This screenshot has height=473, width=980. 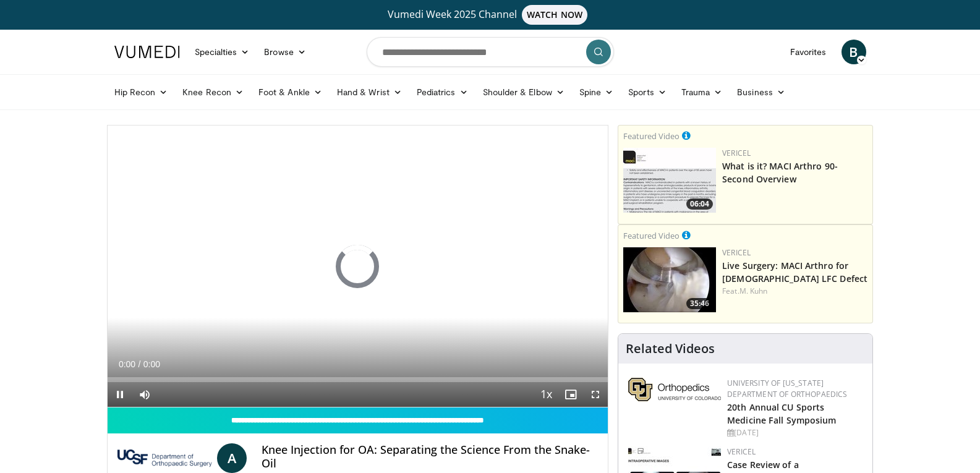 I want to click on span: A, so click(x=232, y=458).